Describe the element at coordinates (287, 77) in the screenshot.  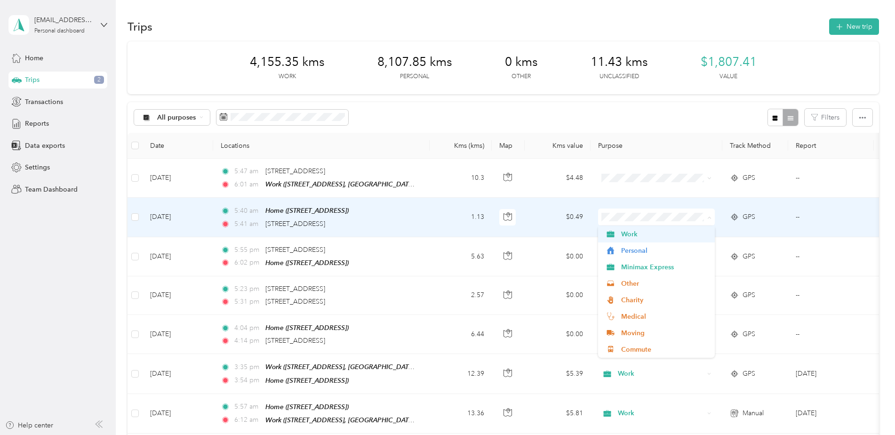
I see `p: Work` at that location.